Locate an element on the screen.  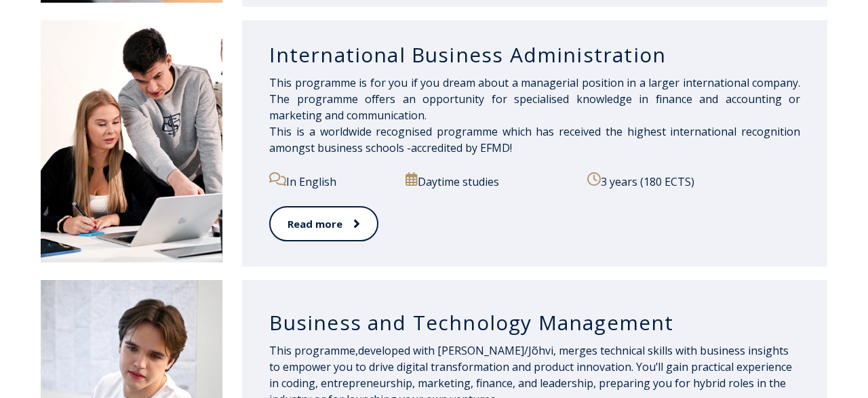
p: In English is located at coordinates (331, 181).